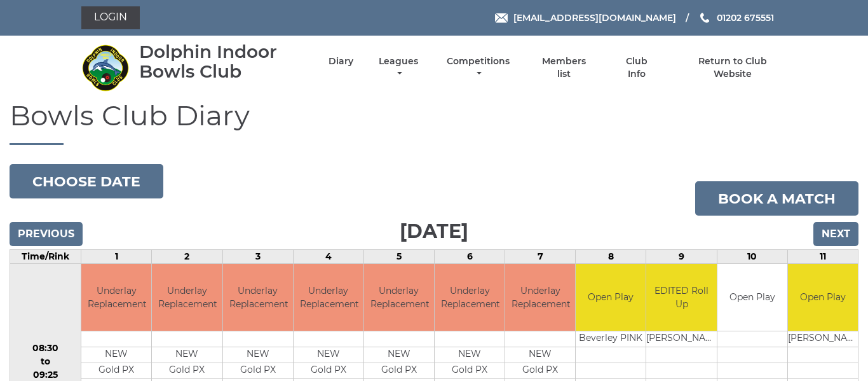  What do you see at coordinates (736, 18) in the screenshot?
I see `a: Phone us 01202 675551` at bounding box center [736, 18].